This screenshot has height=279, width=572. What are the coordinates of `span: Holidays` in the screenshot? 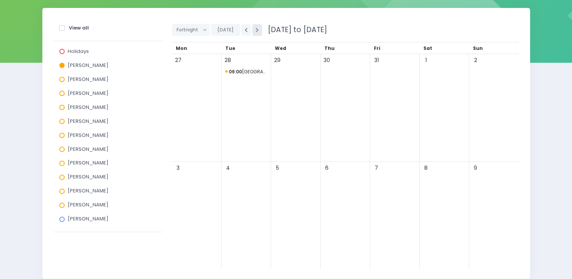 It's located at (78, 51).